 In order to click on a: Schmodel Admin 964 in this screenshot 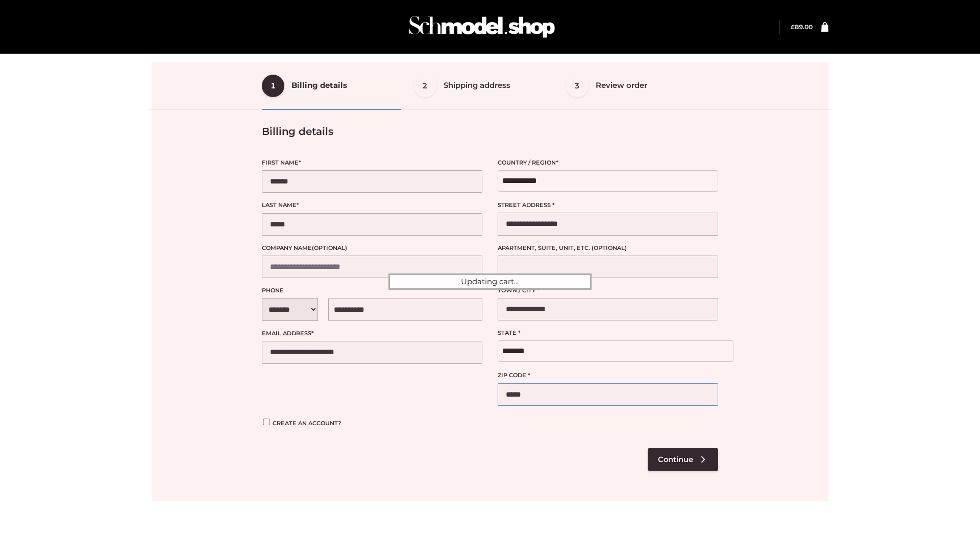, I will do `click(482, 27)`.